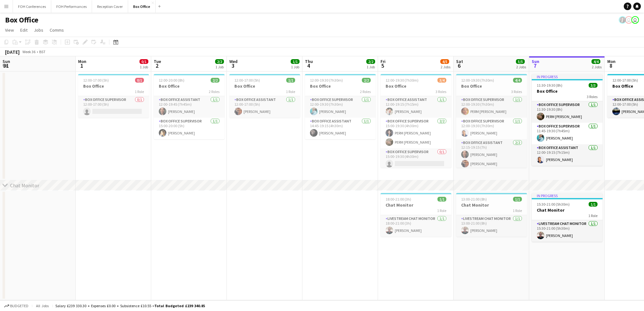 Image resolution: width=644 pixels, height=311 pixels. I want to click on span: 15:30-21:00 (5h30m), so click(553, 204).